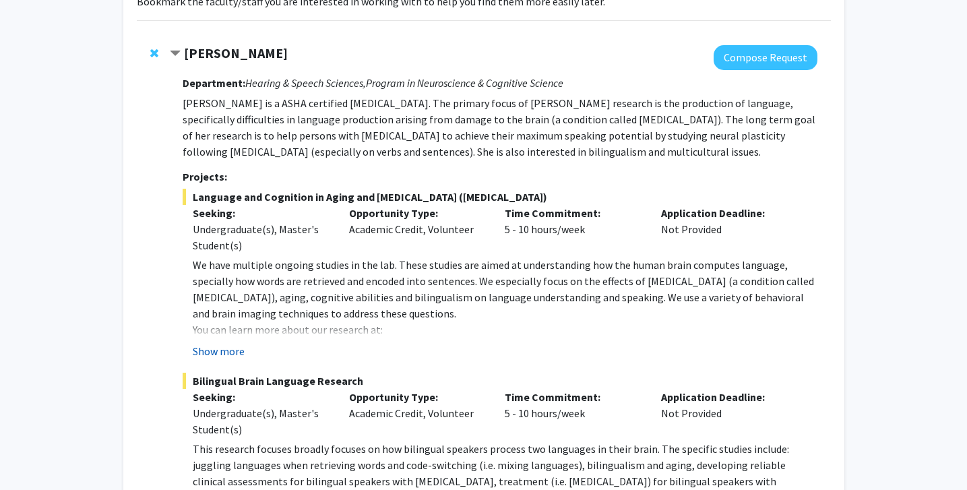 The image size is (967, 490). I want to click on span: Remove Yasmeen Faroqi-Shah from bookmarks, so click(154, 53).